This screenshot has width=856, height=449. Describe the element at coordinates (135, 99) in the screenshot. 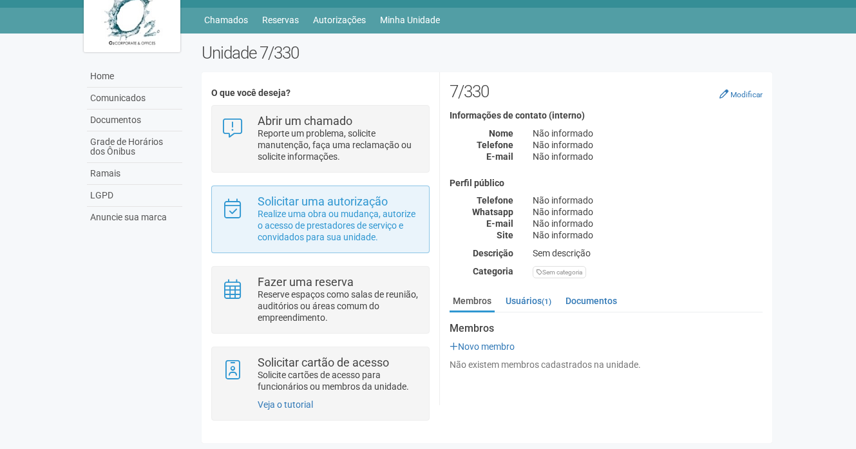

I see `a: Comunicados` at that location.